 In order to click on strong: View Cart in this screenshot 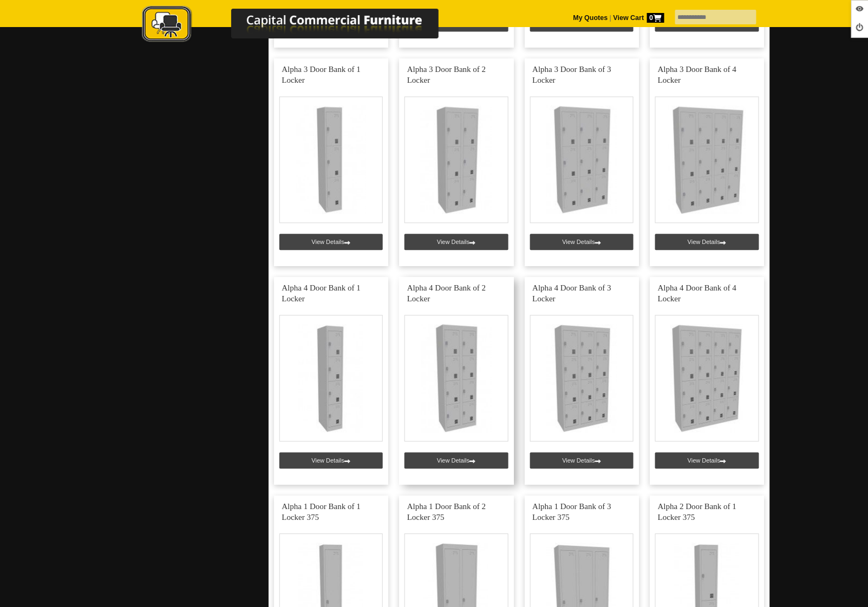, I will do `click(639, 18)`.